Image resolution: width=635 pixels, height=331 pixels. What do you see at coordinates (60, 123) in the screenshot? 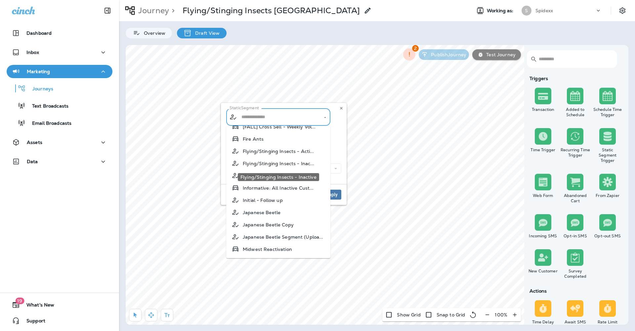
I see `button: Email Broadcasts` at bounding box center [60, 123].